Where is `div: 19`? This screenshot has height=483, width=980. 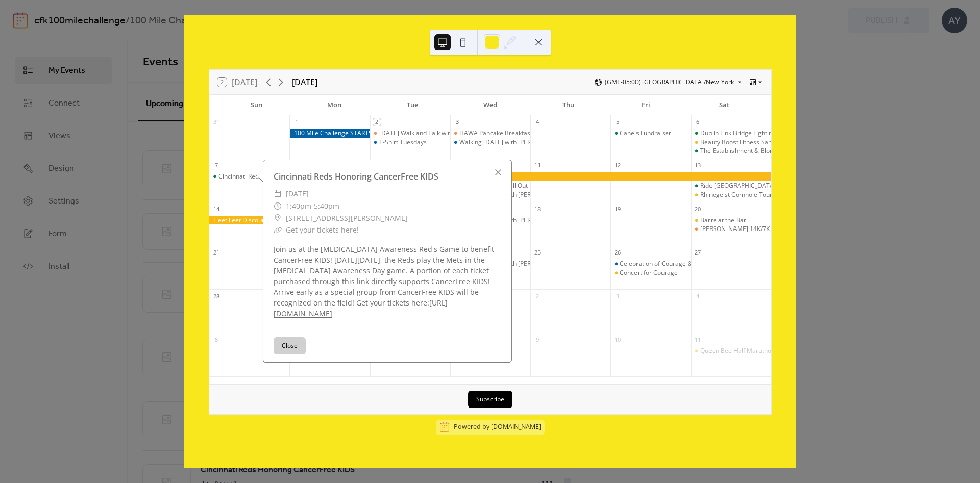
div: 19 is located at coordinates (617, 209).